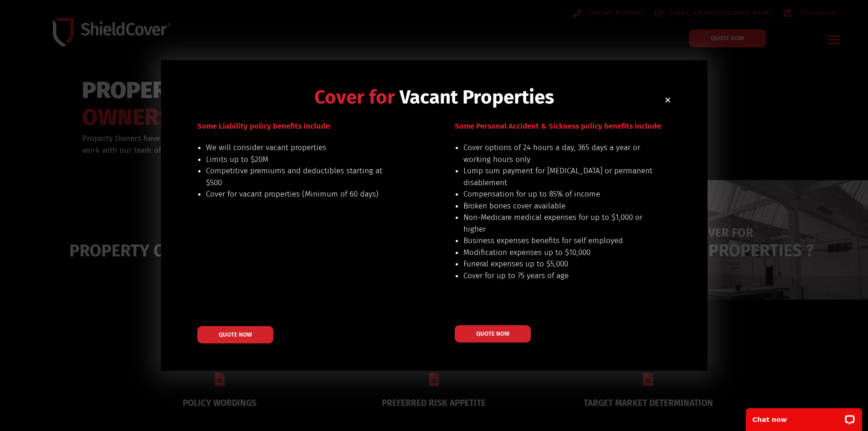 The height and width of the screenshot is (431, 868). I want to click on li: Funeral expenses up to $5,000, so click(558, 264).